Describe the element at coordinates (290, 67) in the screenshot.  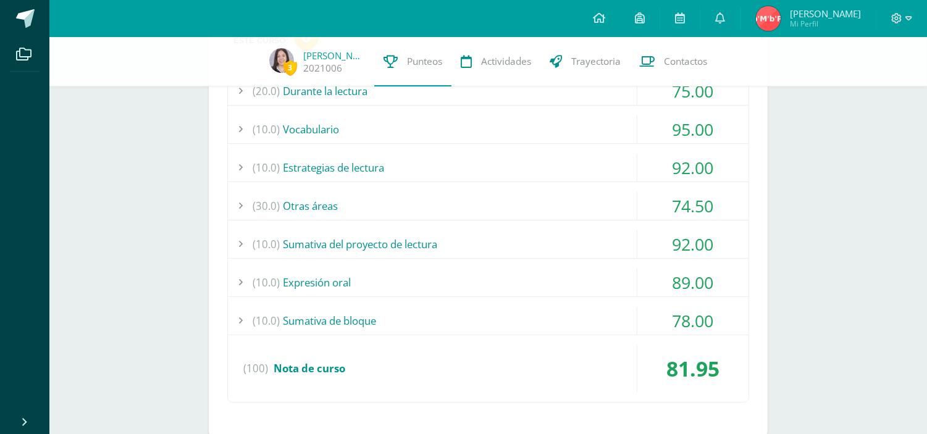
I see `span: 3` at that location.